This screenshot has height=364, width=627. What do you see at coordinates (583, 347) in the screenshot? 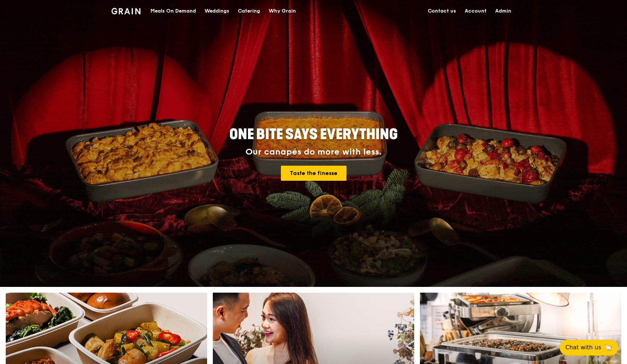
I see `span: Chat with us` at bounding box center [583, 347].